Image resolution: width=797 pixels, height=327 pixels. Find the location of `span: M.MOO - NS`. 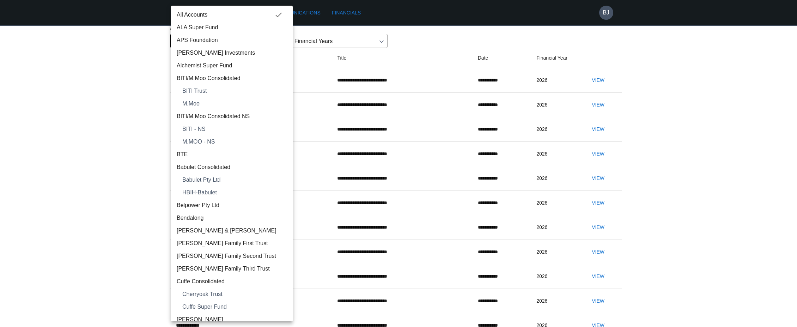

span: M.MOO - NS is located at coordinates (235, 142).